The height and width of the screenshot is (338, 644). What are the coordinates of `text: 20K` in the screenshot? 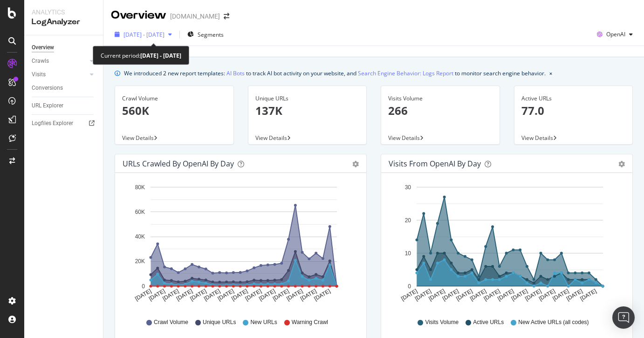 It's located at (140, 262).